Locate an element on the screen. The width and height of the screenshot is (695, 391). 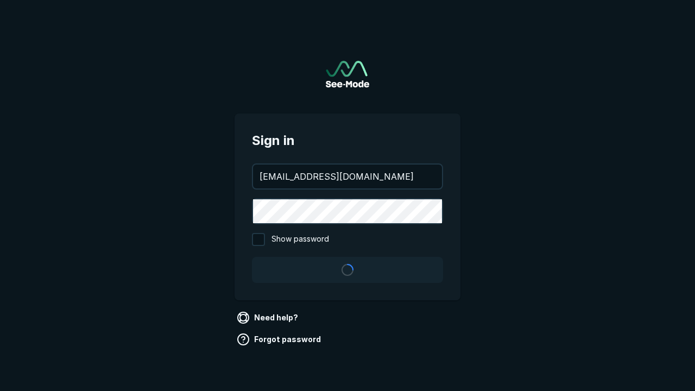
a: Need help? is located at coordinates (268, 318).